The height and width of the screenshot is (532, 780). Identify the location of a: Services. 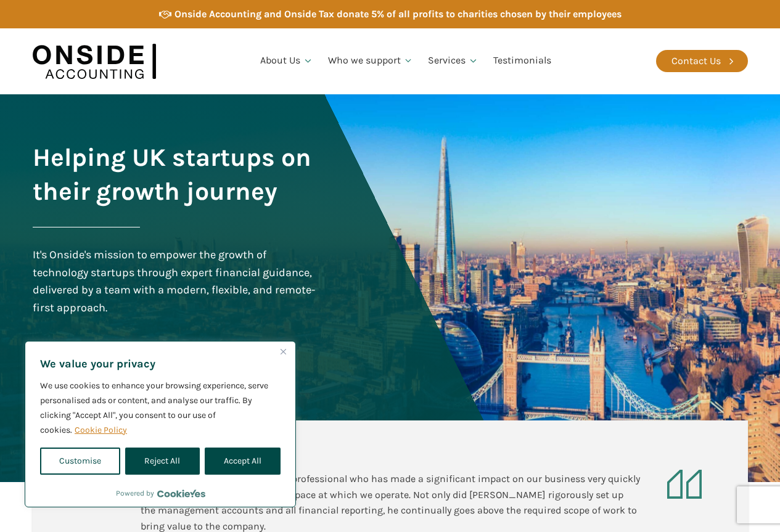
(453, 61).